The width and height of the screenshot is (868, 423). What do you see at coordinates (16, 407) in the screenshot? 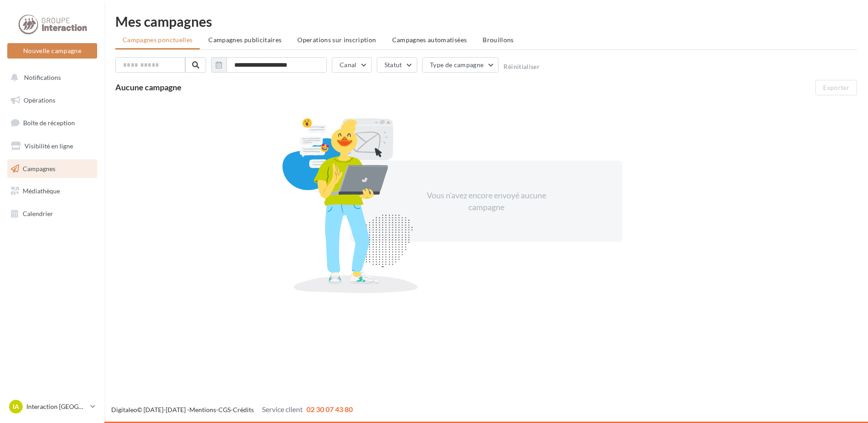
I see `span: IA` at bounding box center [16, 407].